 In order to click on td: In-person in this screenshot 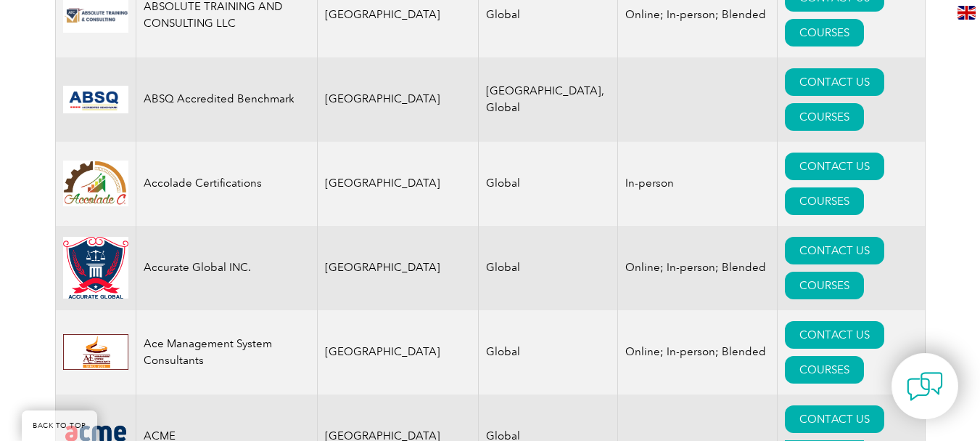, I will do `click(698, 184)`.